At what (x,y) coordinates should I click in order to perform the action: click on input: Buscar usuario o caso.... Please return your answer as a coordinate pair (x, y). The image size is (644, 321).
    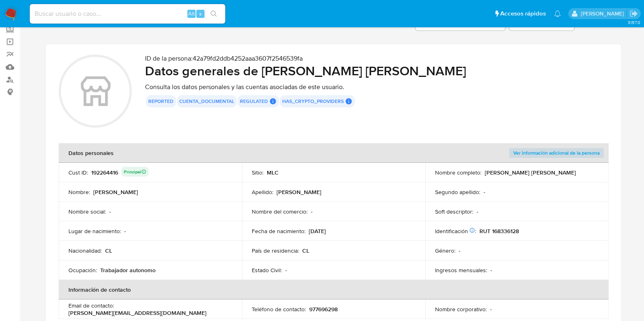
    Looking at the image, I should click on (127, 14).